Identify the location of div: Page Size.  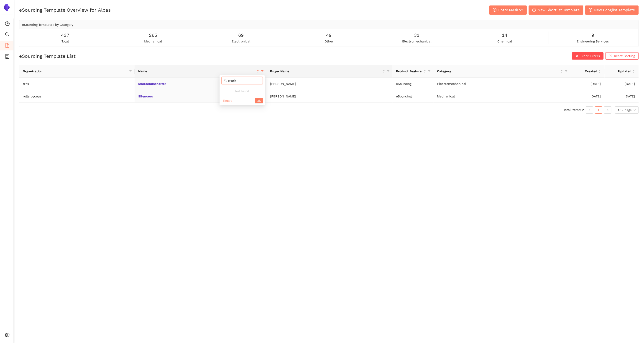
(627, 110).